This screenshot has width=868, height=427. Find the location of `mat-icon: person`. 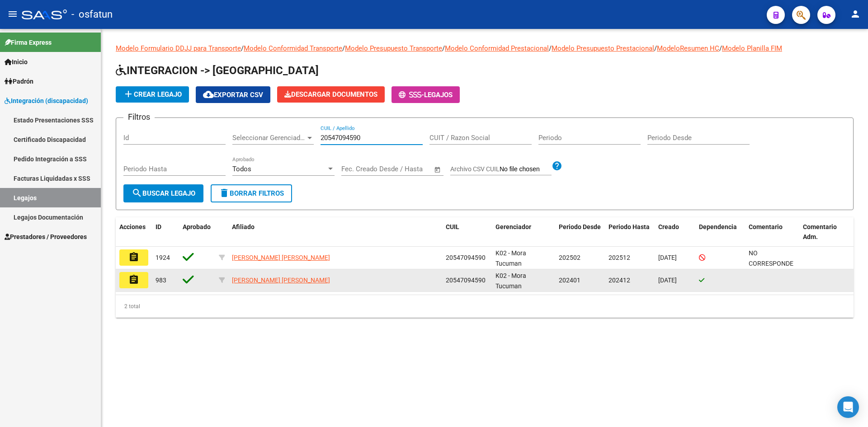

mat-icon: person is located at coordinates (856, 14).